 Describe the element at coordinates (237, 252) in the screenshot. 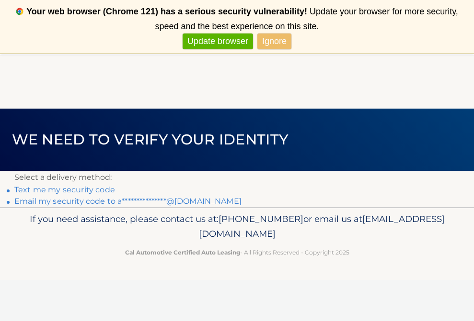

I see `p: - All Rights Reserved - Copyright 2025` at that location.